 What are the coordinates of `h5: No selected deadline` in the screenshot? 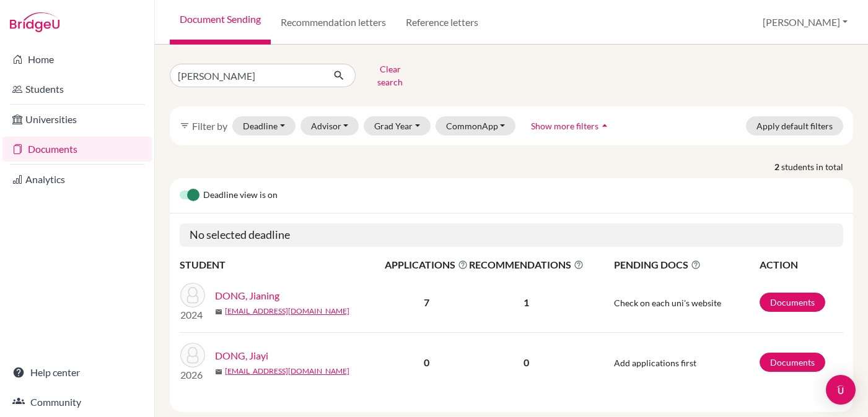 It's located at (512, 235).